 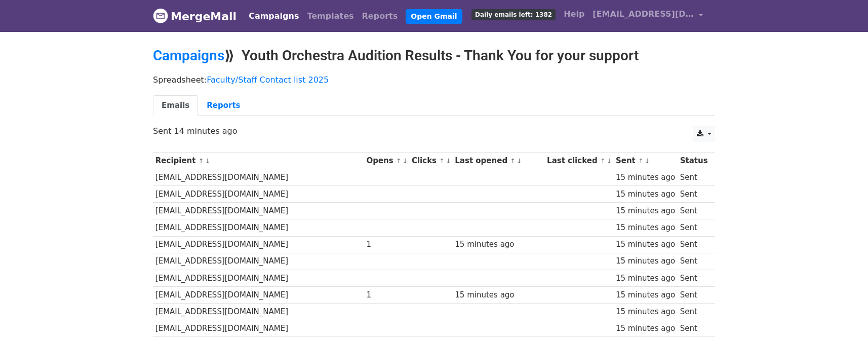 What do you see at coordinates (434, 55) in the screenshot?
I see `h2: ⟫ Youth Orchestra Audition Results - Thank You for your support` at bounding box center [434, 55].